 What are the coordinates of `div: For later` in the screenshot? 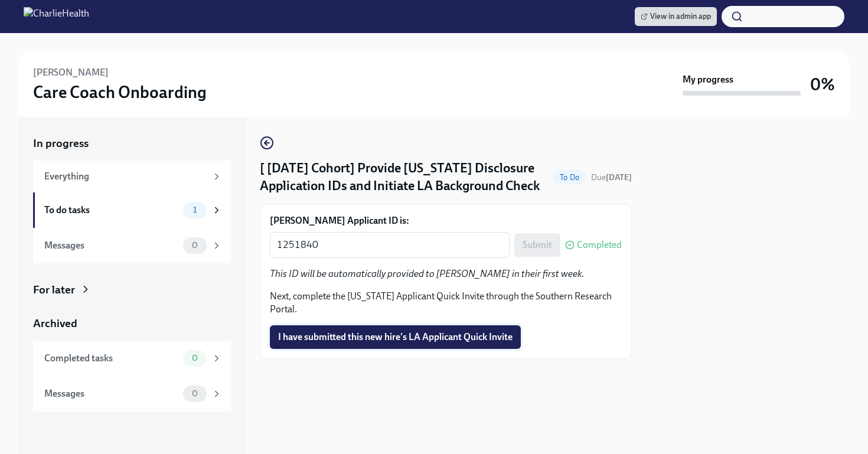 It's located at (54, 290).